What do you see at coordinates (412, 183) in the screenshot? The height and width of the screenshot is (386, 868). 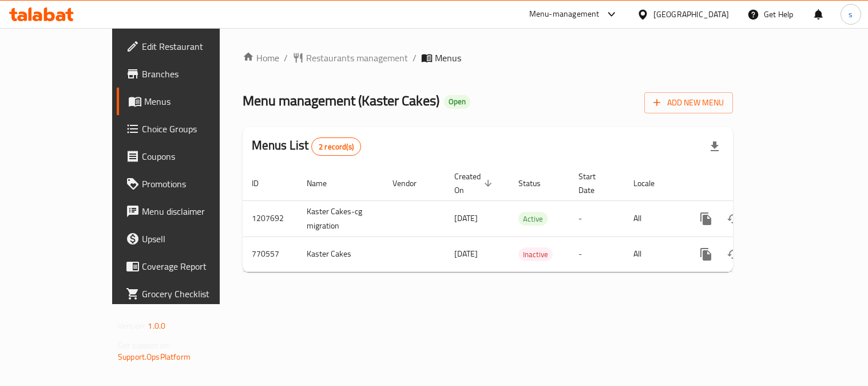 I see `span: Vendor` at bounding box center [412, 183].